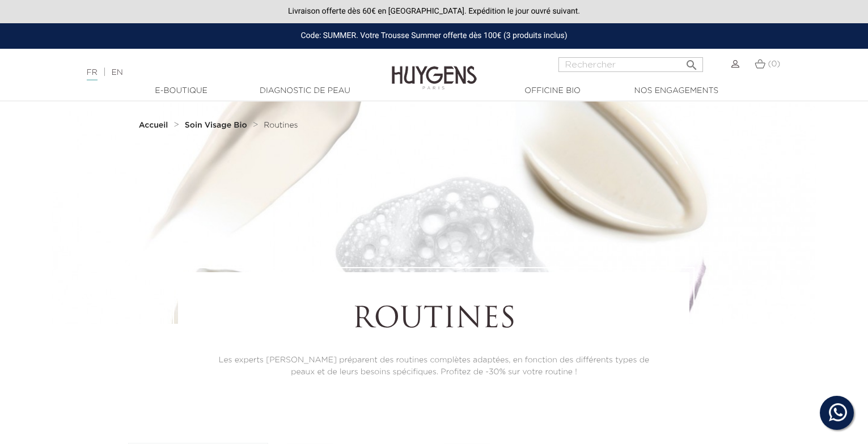 The width and height of the screenshot is (868, 444). I want to click on a: Diagnostic de peau, so click(305, 90).